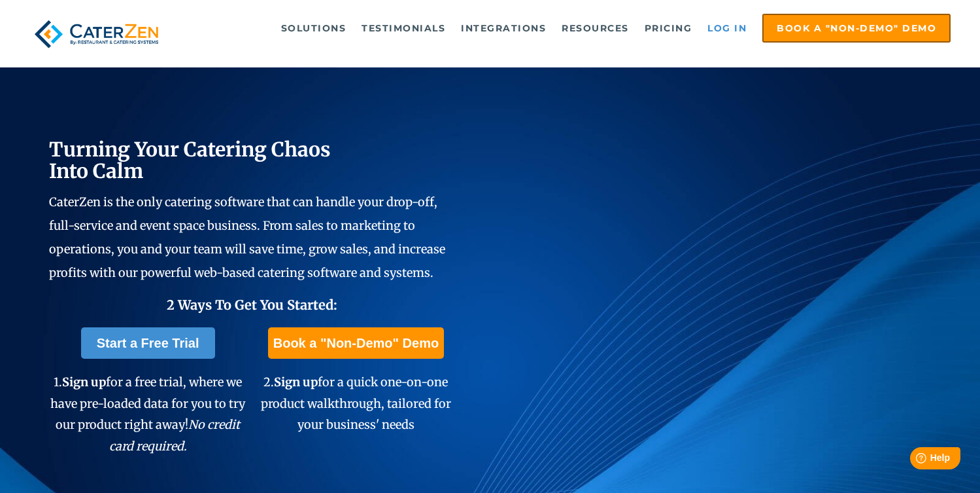 The height and width of the screenshot is (493, 980). Describe the element at coordinates (148, 413) in the screenshot. I see `span: 1. for a free trial, where we have pre-loaded data for you to try our product right away!` at that location.